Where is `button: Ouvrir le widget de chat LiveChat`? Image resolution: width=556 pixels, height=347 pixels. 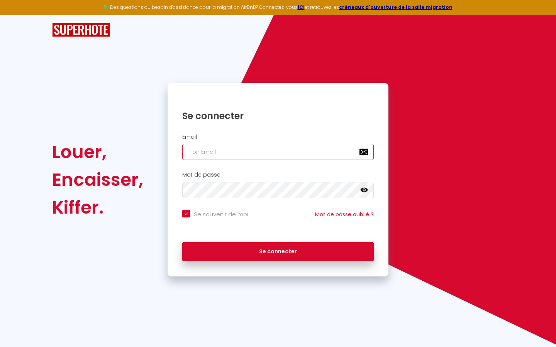 button: Ouvrir le widget de chat LiveChat is located at coordinates (18, 15).